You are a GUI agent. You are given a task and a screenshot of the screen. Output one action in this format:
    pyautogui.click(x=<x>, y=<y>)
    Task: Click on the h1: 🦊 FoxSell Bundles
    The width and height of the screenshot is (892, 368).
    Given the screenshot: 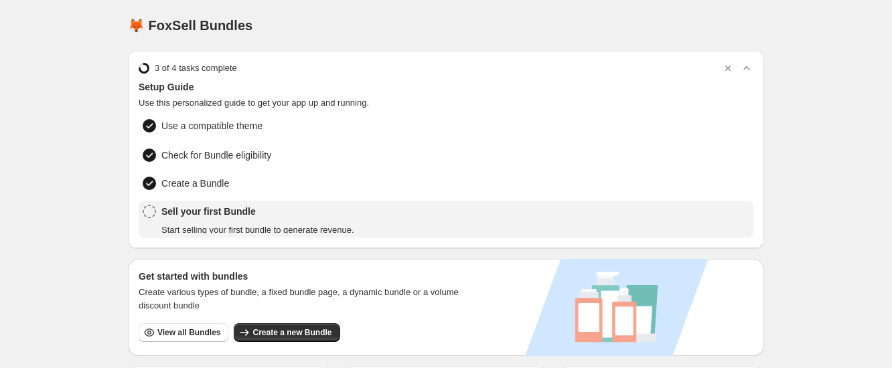 What is the action you would take?
    pyautogui.click(x=190, y=25)
    